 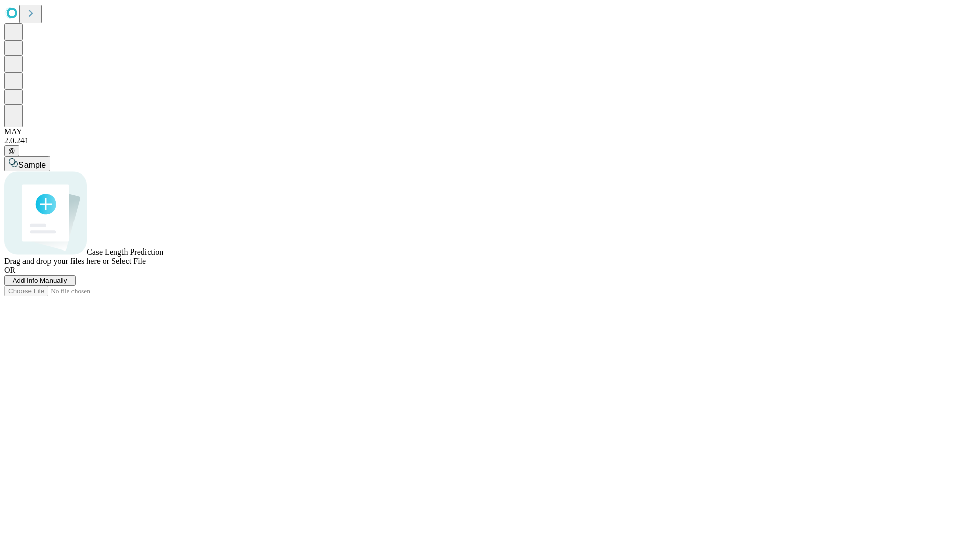 What do you see at coordinates (39, 280) in the screenshot?
I see `button: Add Info Manually` at bounding box center [39, 280].